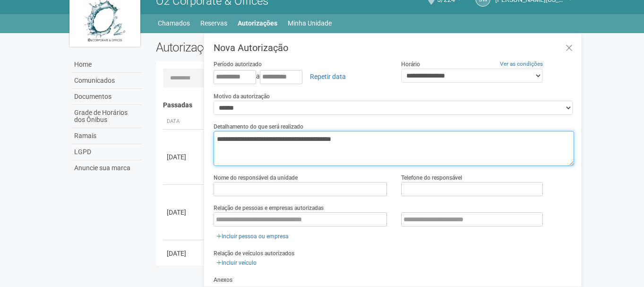 This screenshot has width=644, height=287. Describe the element at coordinates (254, 254) in the screenshot. I see `label: Relação de veículos autorizados` at that location.